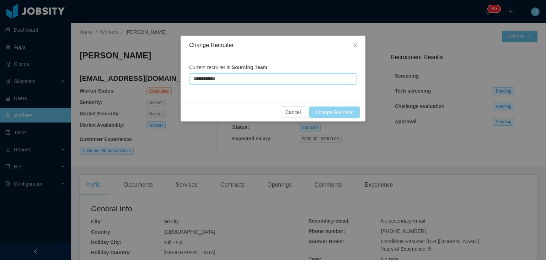  What do you see at coordinates (356, 46) in the screenshot?
I see `button: Close` at bounding box center [356, 46].